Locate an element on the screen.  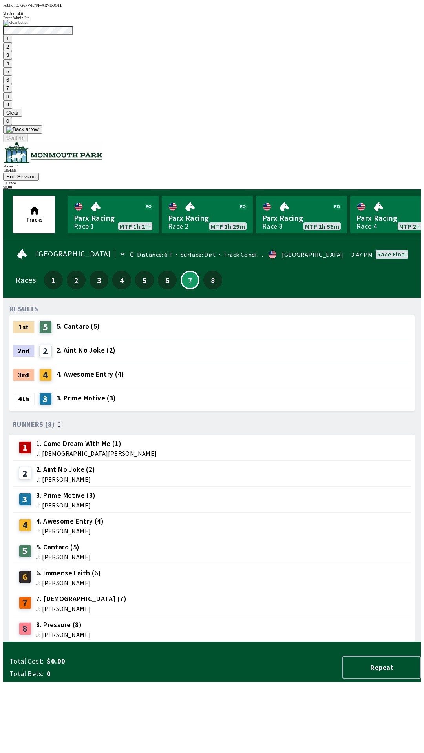
span: Tracks is located at coordinates (35, 220).